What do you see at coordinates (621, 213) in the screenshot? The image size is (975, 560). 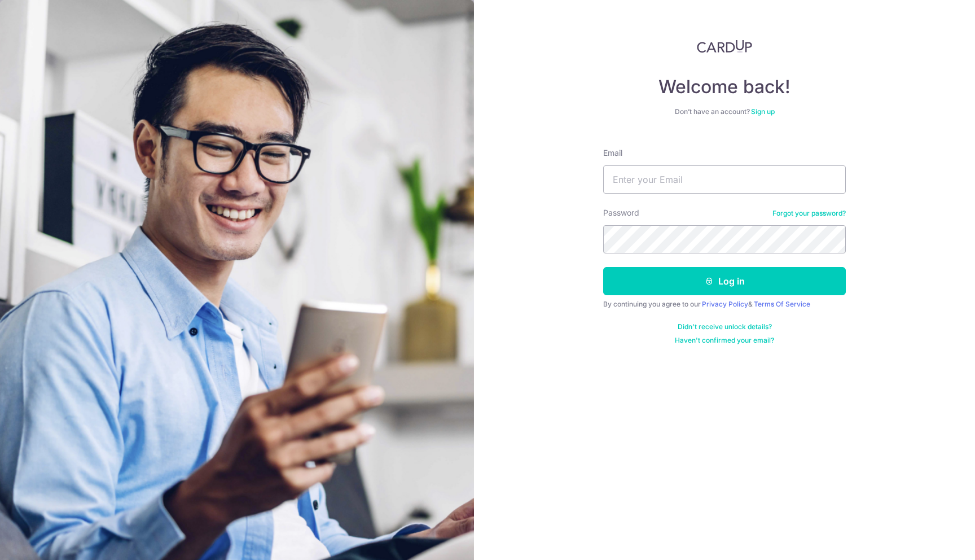 I see `label: Password` at bounding box center [621, 213].